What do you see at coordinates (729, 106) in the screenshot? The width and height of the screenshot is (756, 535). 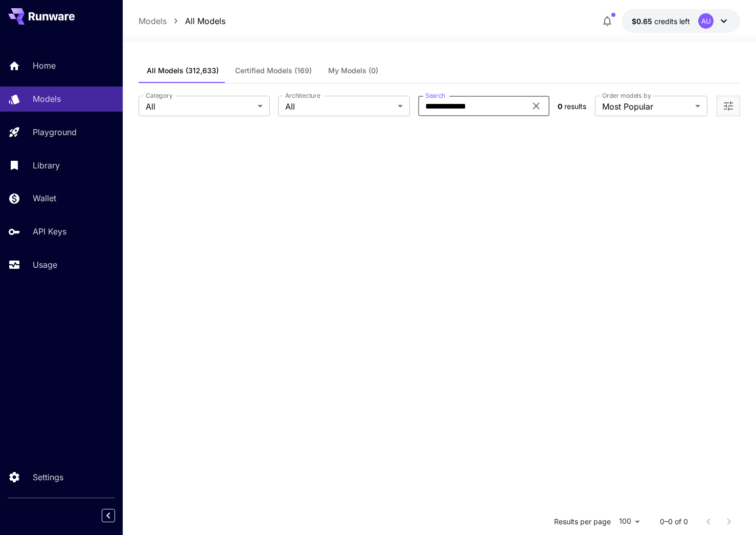 I see `button: Open more filters` at bounding box center [729, 106].